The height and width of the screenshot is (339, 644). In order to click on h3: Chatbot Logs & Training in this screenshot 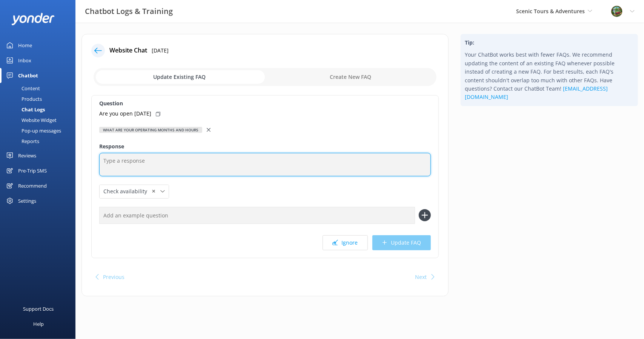, I will do `click(129, 11)`.